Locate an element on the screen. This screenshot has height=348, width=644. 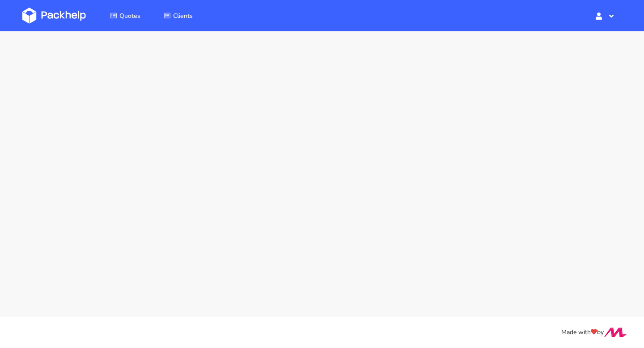
div: Made with by is located at coordinates (322, 333).